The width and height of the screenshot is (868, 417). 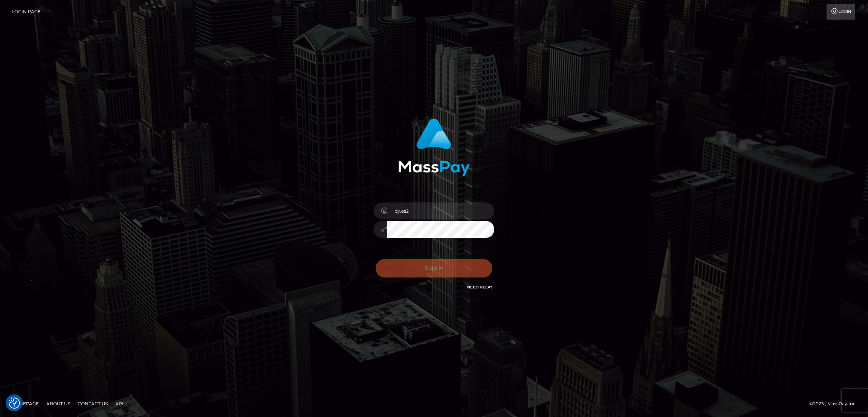 What do you see at coordinates (14, 403) in the screenshot?
I see `button: Consent Preferences` at bounding box center [14, 403].